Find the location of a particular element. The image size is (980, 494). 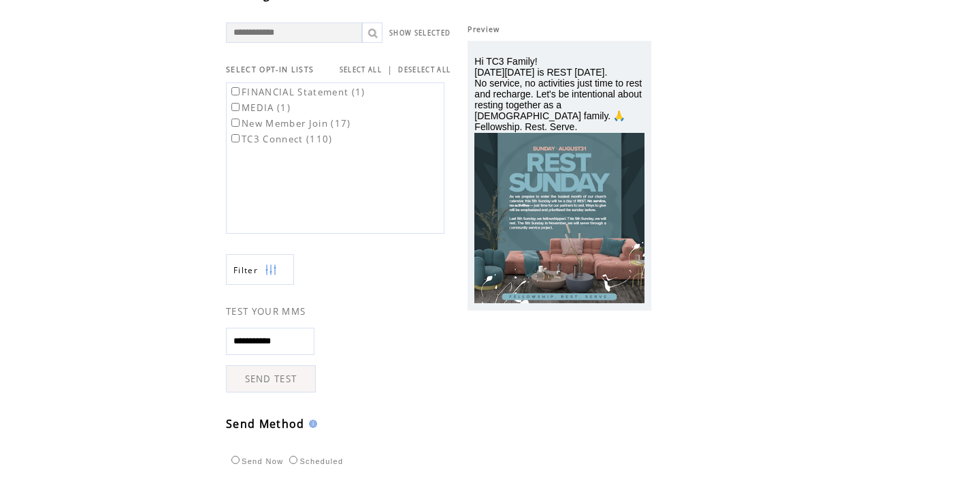

input: TC3 Connect (110) is located at coordinates (236, 139).